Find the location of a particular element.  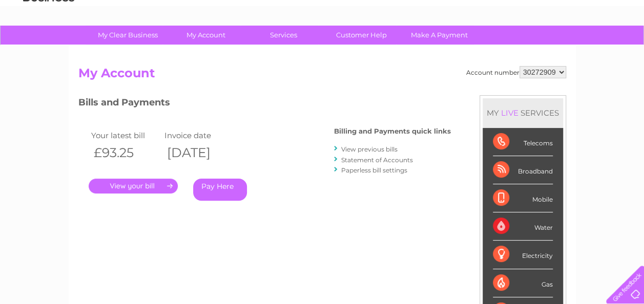

a: Services is located at coordinates (283, 35).